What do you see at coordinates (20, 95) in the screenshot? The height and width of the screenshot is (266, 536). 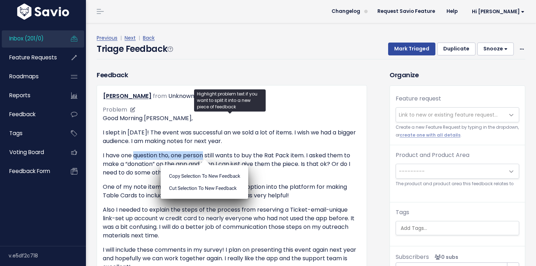 I see `span: Reports` at bounding box center [20, 95].